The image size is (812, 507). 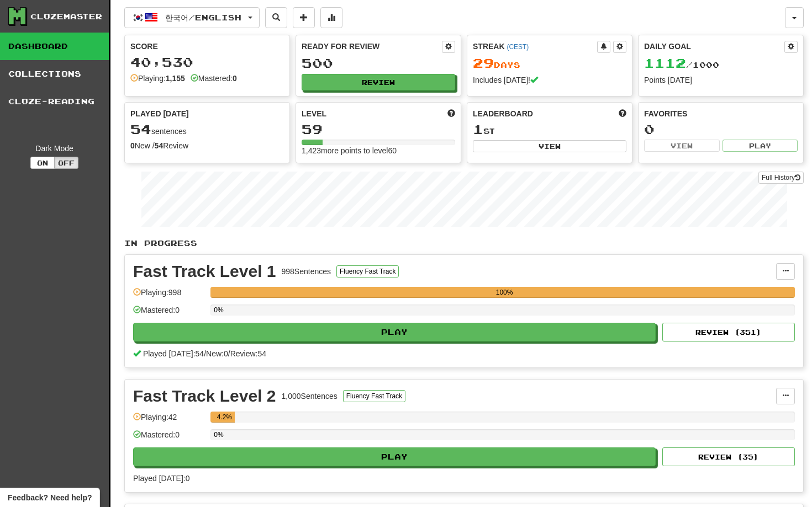 What do you see at coordinates (207, 130) in the screenshot?
I see `div: sentences` at bounding box center [207, 130].